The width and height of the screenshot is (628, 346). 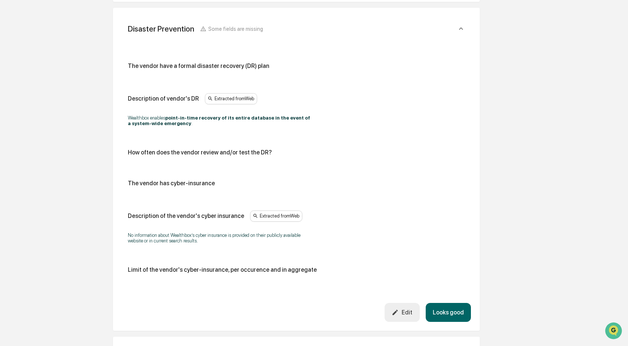 What do you see at coordinates (186, 215) in the screenshot?
I see `div: Description of the vendor's cyber insurance` at bounding box center [186, 215].